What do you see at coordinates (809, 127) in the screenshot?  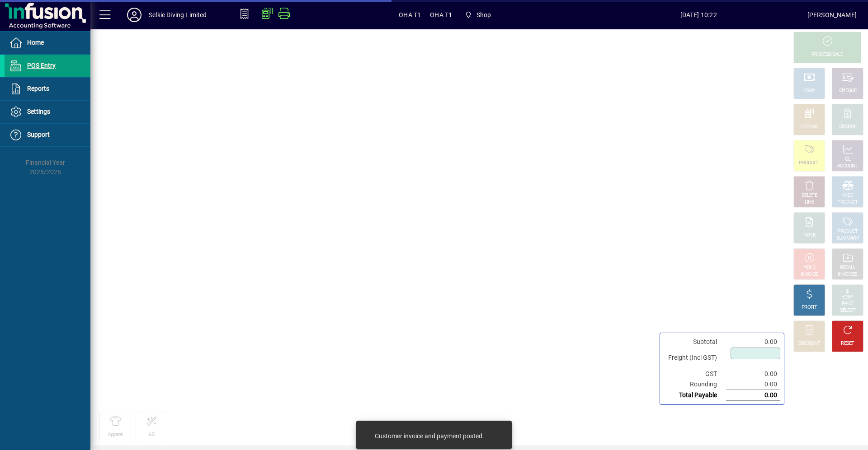 I see `div: EFTPOS` at bounding box center [809, 127].